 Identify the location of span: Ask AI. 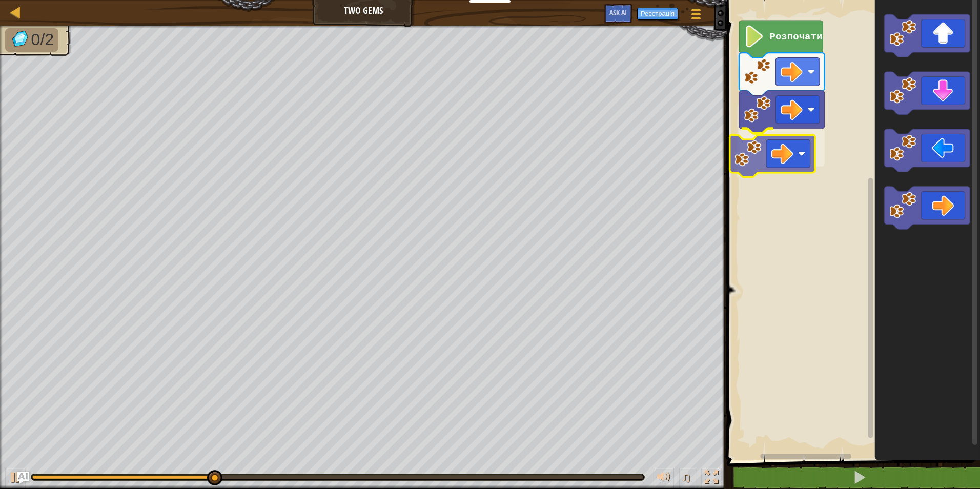
(618, 13).